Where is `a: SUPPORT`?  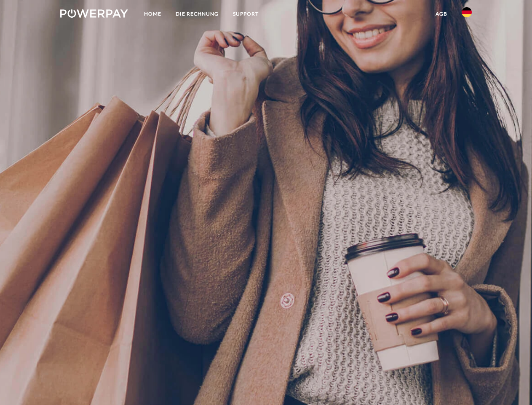
a: SUPPORT is located at coordinates (246, 14).